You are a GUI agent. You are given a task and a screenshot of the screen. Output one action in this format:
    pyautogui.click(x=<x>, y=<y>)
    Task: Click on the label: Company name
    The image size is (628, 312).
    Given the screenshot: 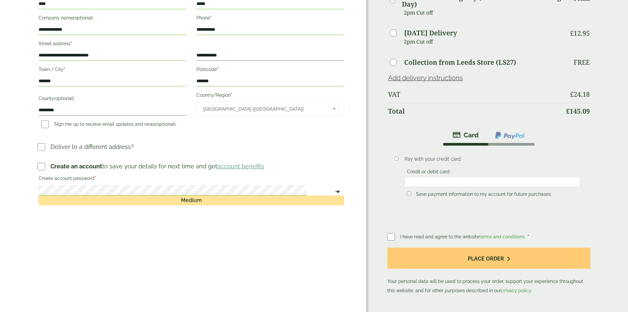 What is the action you would take?
    pyautogui.click(x=112, y=19)
    